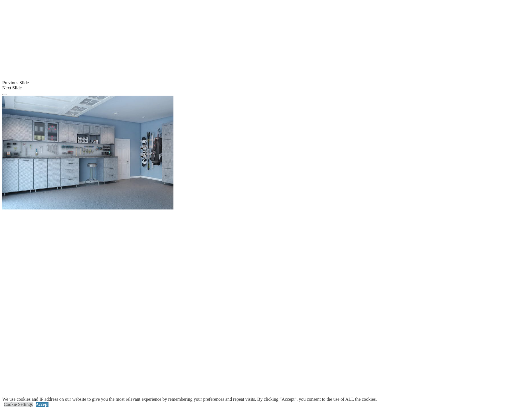 The width and height of the screenshot is (532, 407). What do you see at coordinates (18, 404) in the screenshot?
I see `a: Cookie Settings` at bounding box center [18, 404].